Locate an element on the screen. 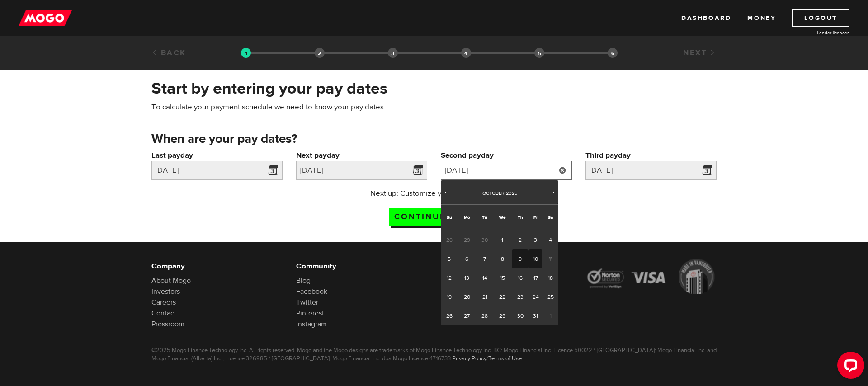 This screenshot has width=868, height=386. span: Wednesday is located at coordinates (502, 217).